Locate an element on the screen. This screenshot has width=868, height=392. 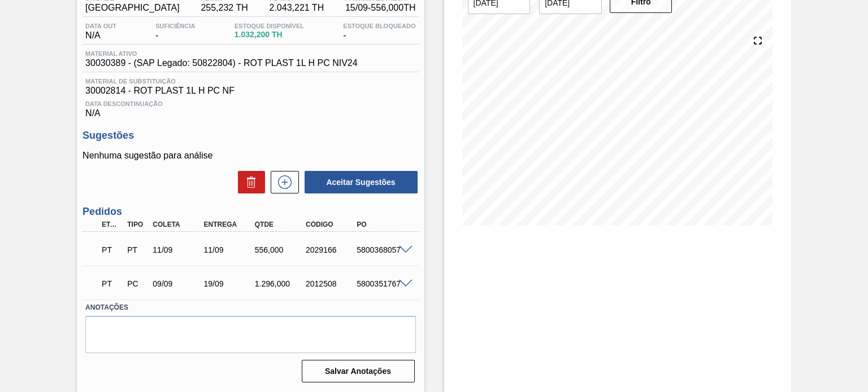
span: Estoque Disponível is located at coordinates (269, 26).